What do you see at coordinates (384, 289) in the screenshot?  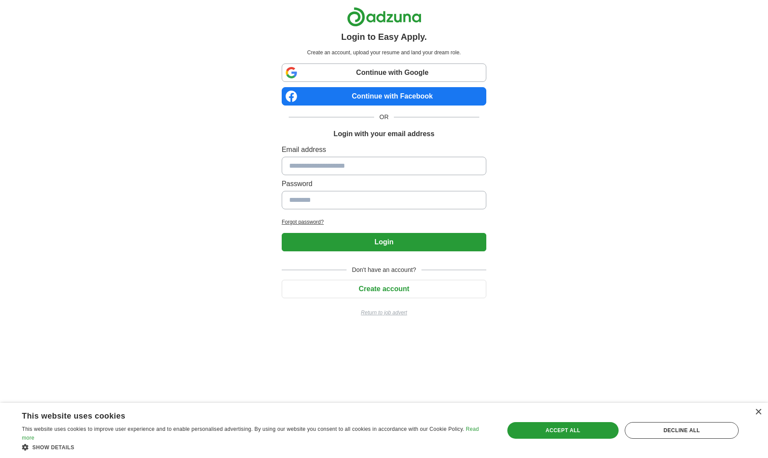 I see `a: Create account` at bounding box center [384, 289].